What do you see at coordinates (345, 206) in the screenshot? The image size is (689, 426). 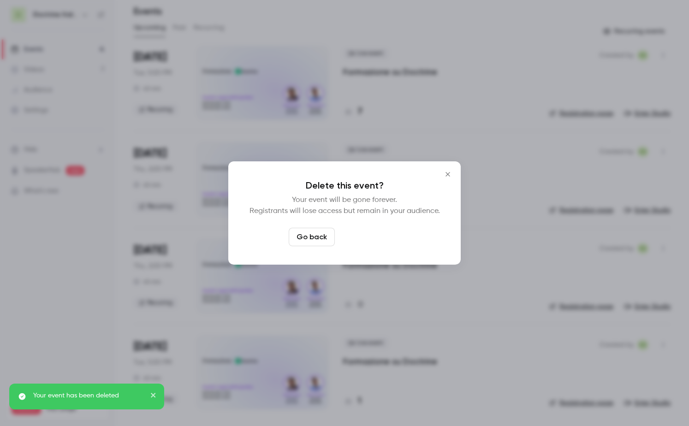 I see `p: Your event will be gone forever. Registrants will lose access but remain in your audience.` at bounding box center [345, 206].